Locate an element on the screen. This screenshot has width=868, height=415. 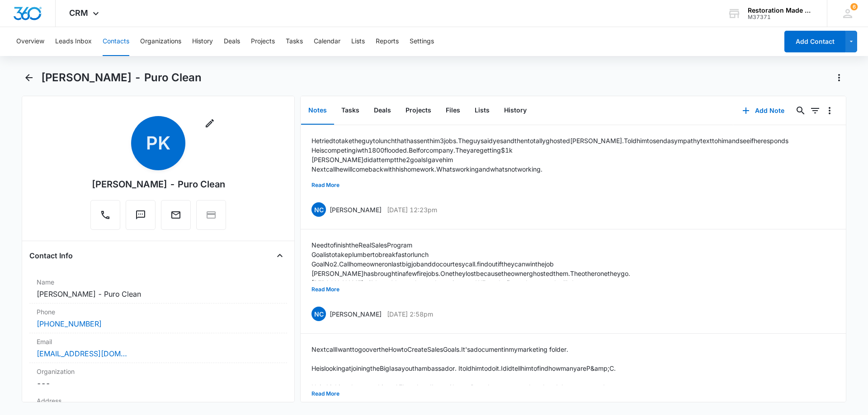
button: Back is located at coordinates (28, 78).